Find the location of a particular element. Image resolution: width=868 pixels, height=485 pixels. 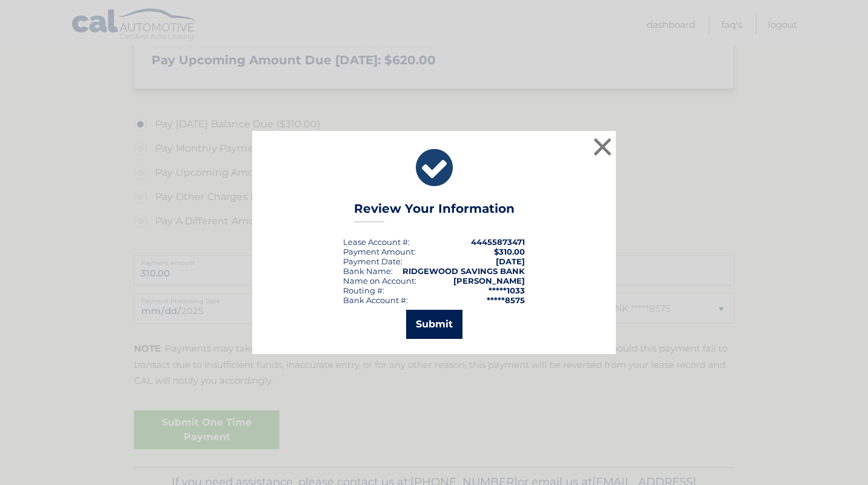

span: $310.00 is located at coordinates (509, 252).